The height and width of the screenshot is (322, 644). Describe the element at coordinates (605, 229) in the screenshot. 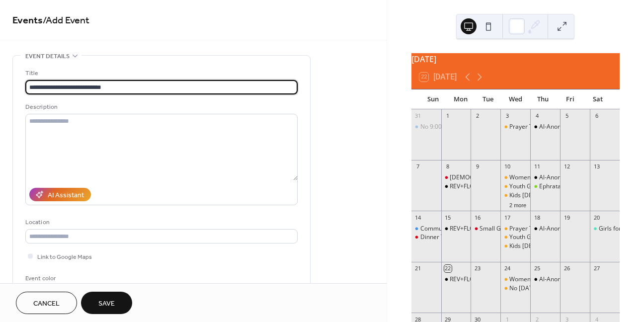

I see `div: Girls for God Flower Bar & Tea` at that location.